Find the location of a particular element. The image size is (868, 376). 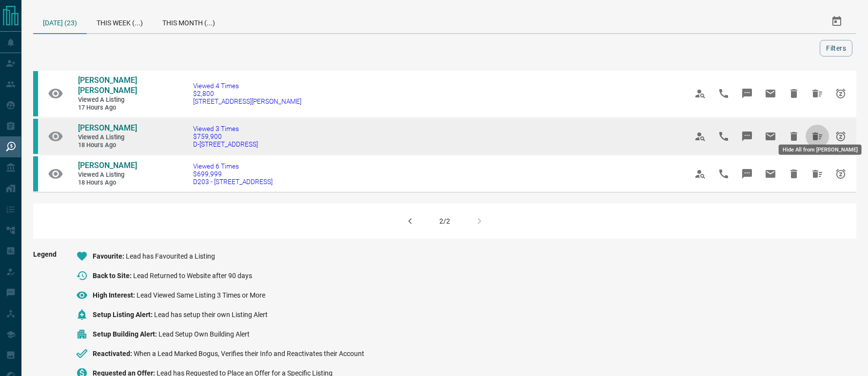

span: Lead Setup Own Building Alert is located at coordinates (204, 334).